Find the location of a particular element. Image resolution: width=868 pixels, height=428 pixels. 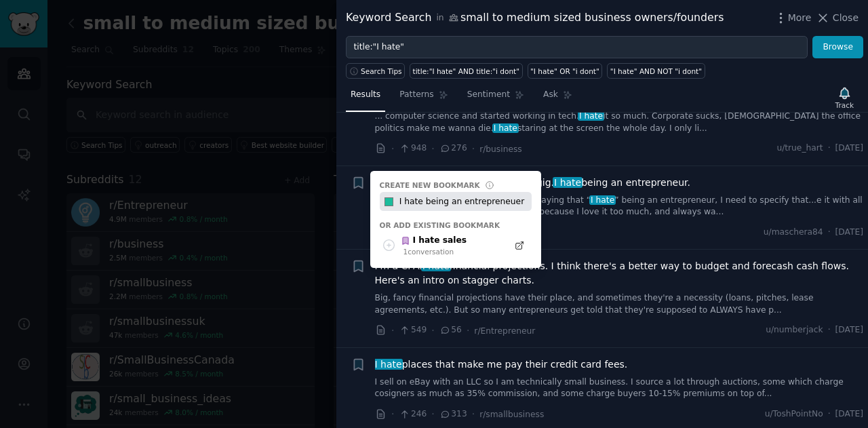

input: Name bookmark is located at coordinates (463, 201).